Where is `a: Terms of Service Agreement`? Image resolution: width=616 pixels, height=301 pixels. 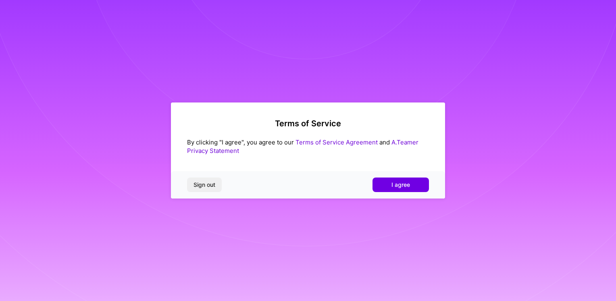 a: Terms of Service Agreement is located at coordinates (337, 142).